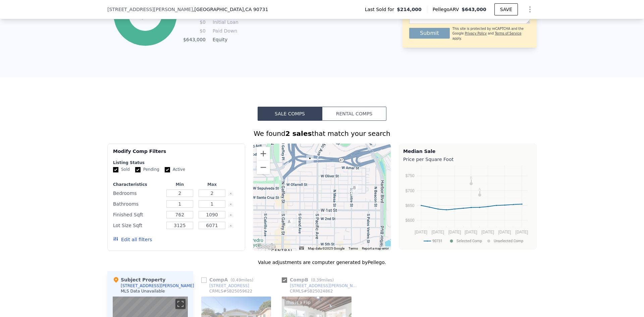 Image resolution: width=644 pixels, height=317 pixels. What do you see at coordinates (322, 262) in the screenshot?
I see `div: Value adjustments are computer generated by Pellego .` at bounding box center [322, 262].